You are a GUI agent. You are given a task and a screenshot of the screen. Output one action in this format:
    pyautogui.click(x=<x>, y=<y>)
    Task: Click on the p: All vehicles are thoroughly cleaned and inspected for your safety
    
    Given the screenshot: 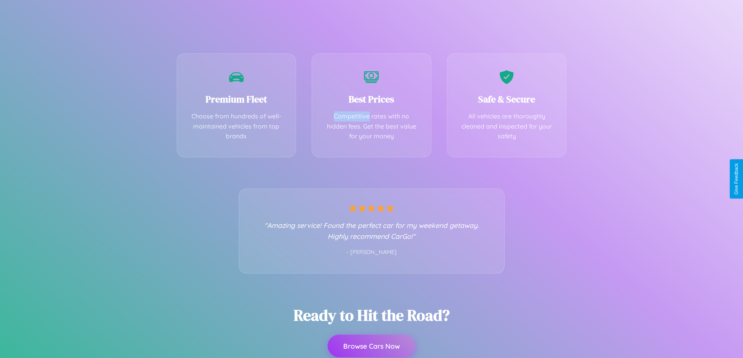 What is the action you would take?
    pyautogui.click(x=506, y=126)
    